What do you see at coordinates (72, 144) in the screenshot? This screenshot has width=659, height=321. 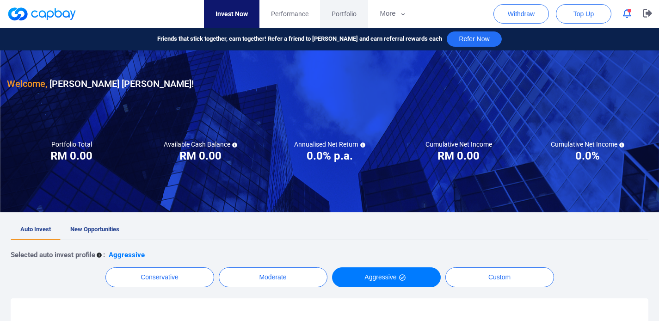 I see `h5: Portfolio Total` at bounding box center [72, 144].